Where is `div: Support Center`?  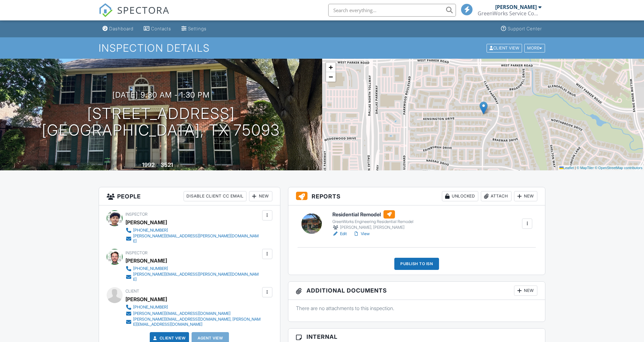
div: Support Center is located at coordinates (525, 28).